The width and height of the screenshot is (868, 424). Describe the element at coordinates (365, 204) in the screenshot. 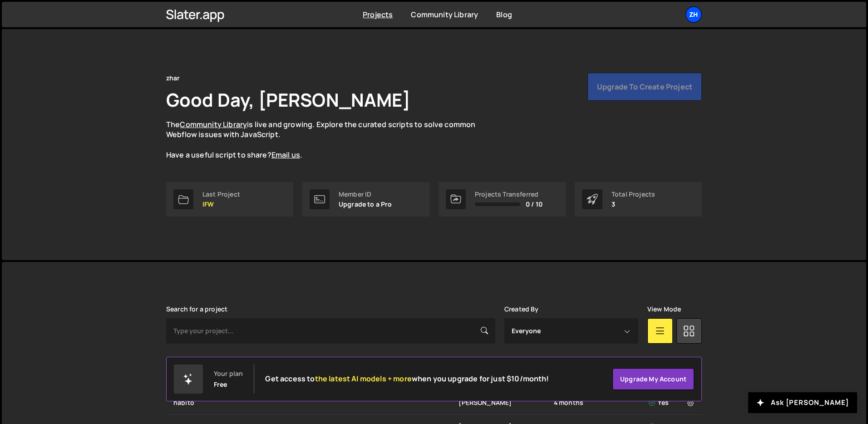

I see `p: Upgrade to a Pro` at that location.